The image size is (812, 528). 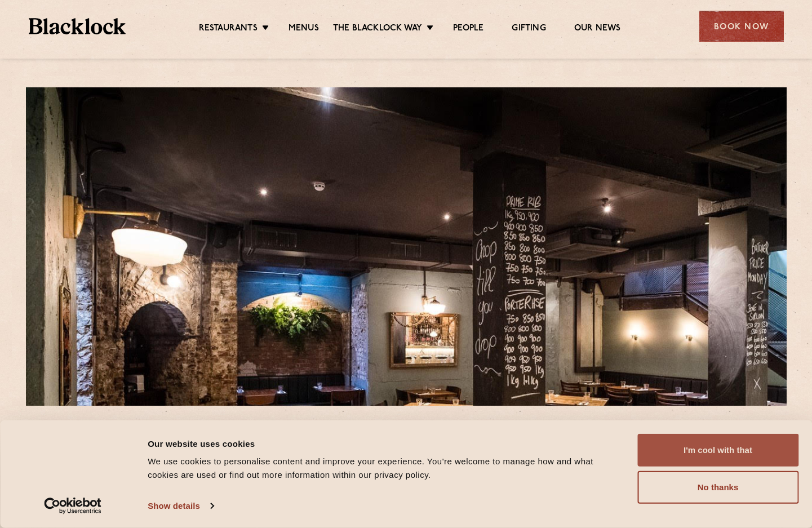 I want to click on a: Gifting, so click(x=529, y=30).